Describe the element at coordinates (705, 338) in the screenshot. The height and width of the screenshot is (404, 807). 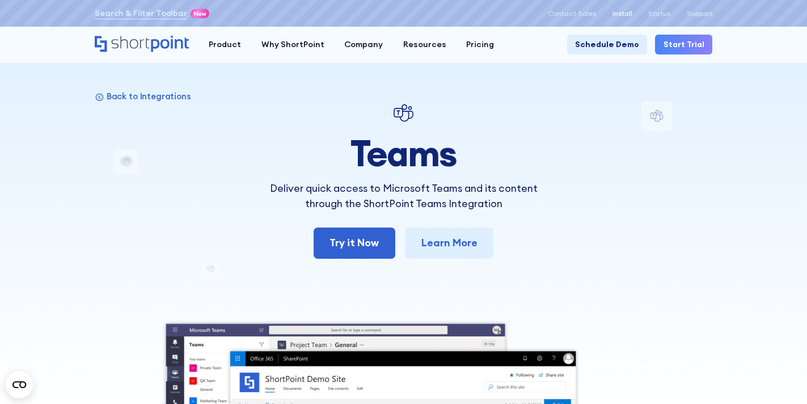
I see `div: Chat Widget` at that location.